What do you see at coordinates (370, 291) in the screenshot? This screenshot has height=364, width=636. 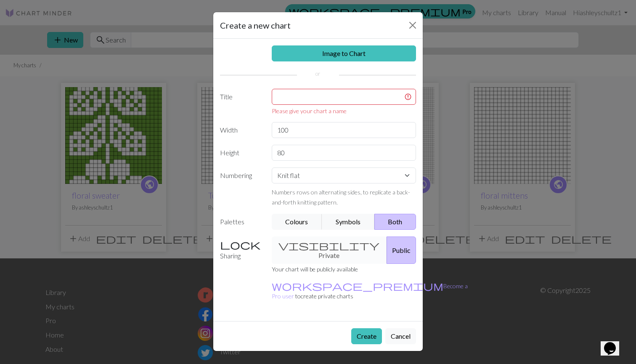 I see `a: Become a Pro user` at bounding box center [370, 291].